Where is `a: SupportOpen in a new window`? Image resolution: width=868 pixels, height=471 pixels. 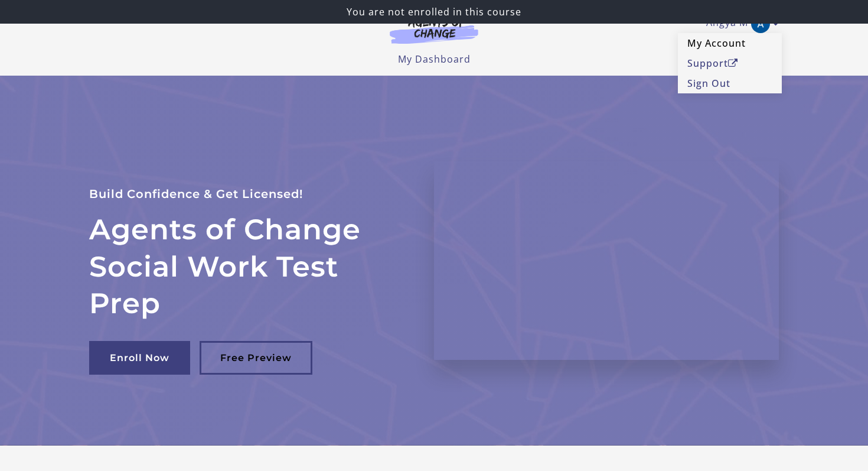 a: SupportOpen in a new window is located at coordinates (730, 63).